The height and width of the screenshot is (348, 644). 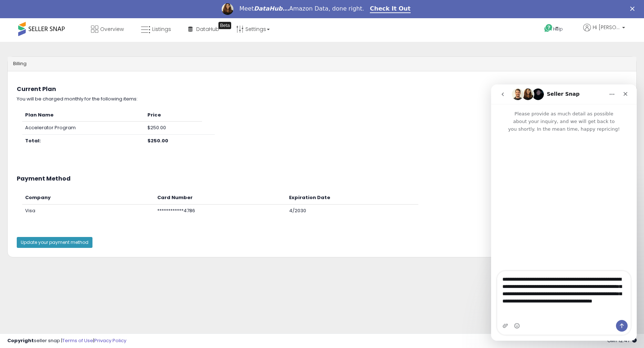 I want to click on button: Send a message…, so click(x=131, y=241).